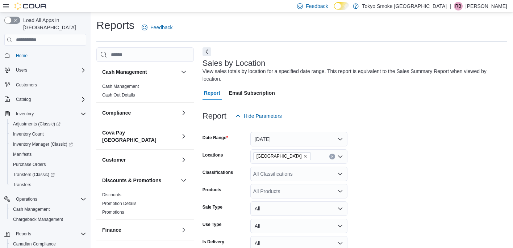 The height and width of the screenshot is (248, 513). Describe the element at coordinates (48, 165) in the screenshot. I see `button: Purchase Orders` at that location.